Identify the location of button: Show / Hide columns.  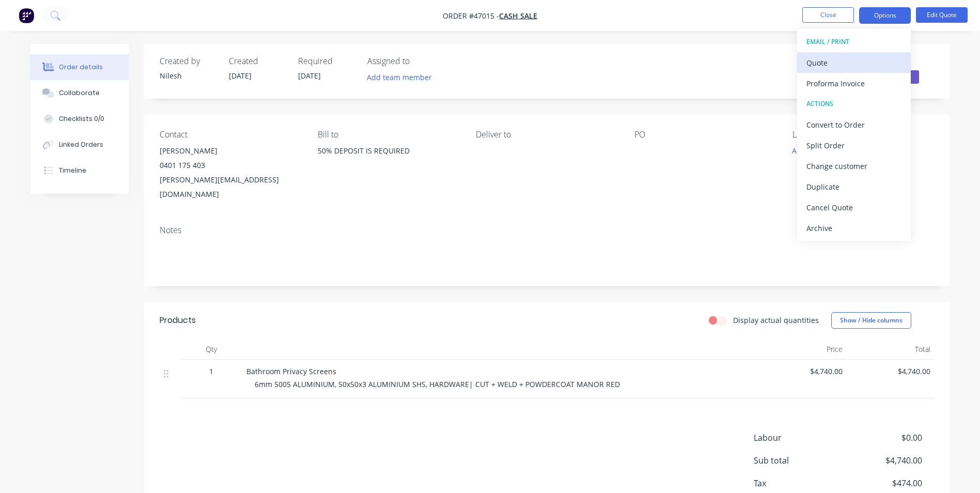
(871, 321).